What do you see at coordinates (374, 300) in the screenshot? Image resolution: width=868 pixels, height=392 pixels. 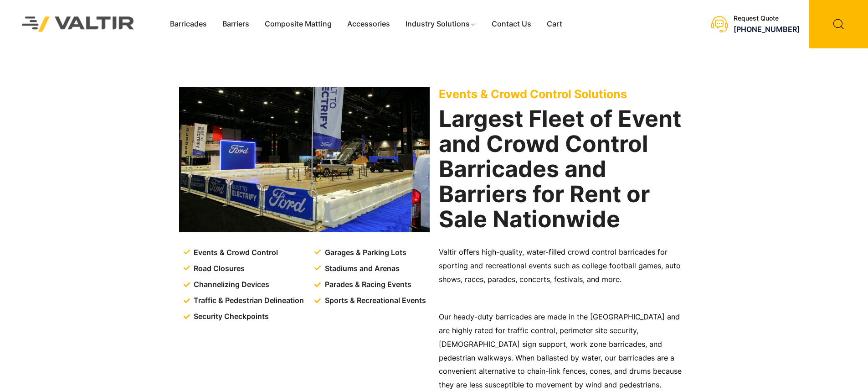 I see `span: Sports & Recreational Events` at bounding box center [374, 300].